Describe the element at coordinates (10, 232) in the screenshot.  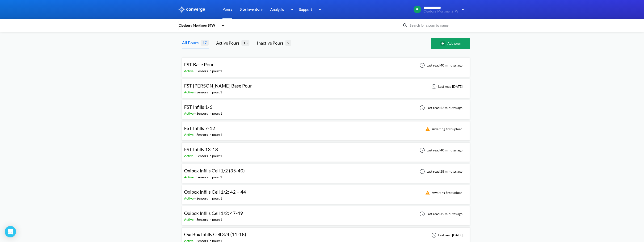
I see `div: Open Intercom Messenger` at that location.